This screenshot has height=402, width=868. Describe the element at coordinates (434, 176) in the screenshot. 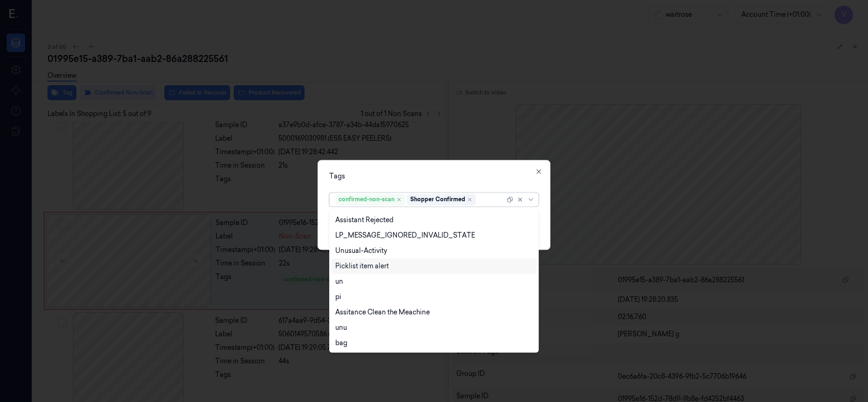

I see `div: Tags` at that location.